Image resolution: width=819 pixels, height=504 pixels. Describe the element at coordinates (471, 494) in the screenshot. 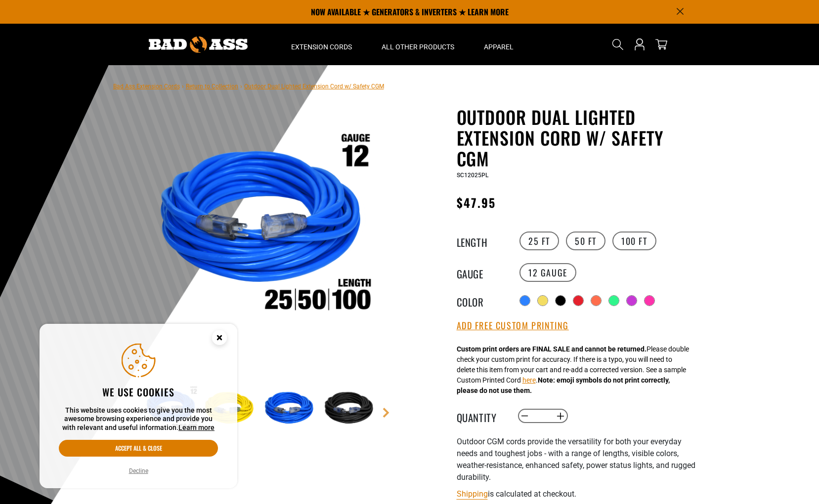

I see `a: Shipping` at that location.